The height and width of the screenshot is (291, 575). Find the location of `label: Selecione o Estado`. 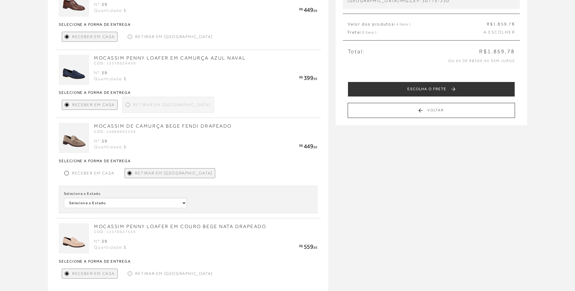

label: Selecione o Estado is located at coordinates (82, 194).